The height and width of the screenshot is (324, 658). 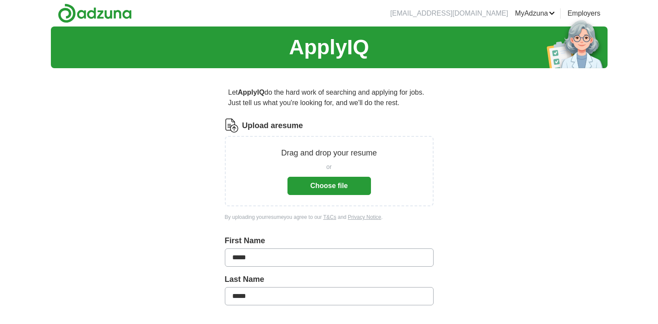 What do you see at coordinates (329, 167) in the screenshot?
I see `span: or` at bounding box center [329, 167].